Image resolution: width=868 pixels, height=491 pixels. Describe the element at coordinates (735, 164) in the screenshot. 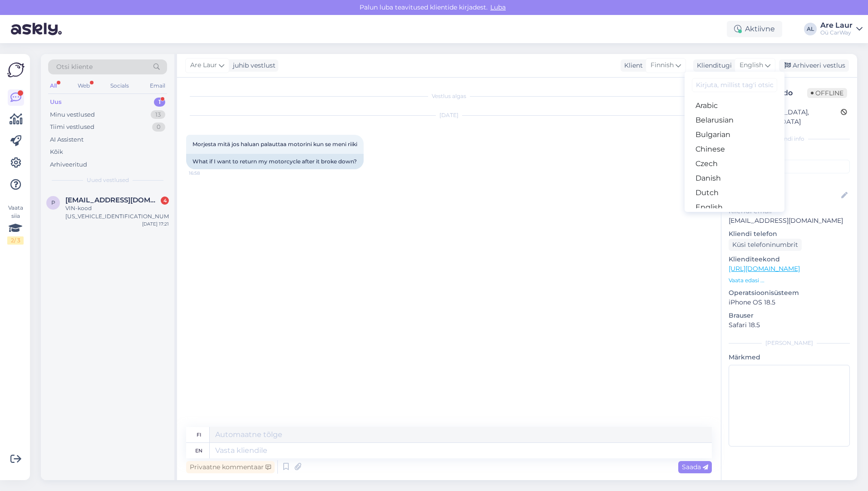

I see `a: Czech` at that location.